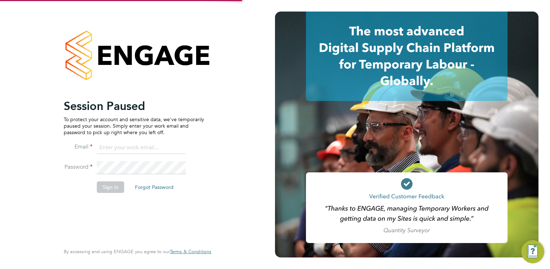  I want to click on button: Forgot Password, so click(154, 187).